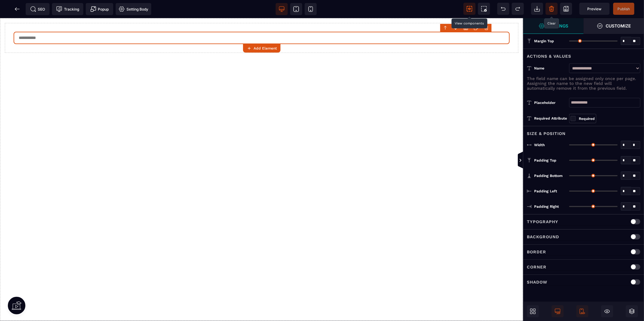 The width and height of the screenshot is (644, 321). Describe the element at coordinates (584, 83) in the screenshot. I see `p: The field name can be assigned only once per page. Assigning the name to the new field will autom...` at that location.